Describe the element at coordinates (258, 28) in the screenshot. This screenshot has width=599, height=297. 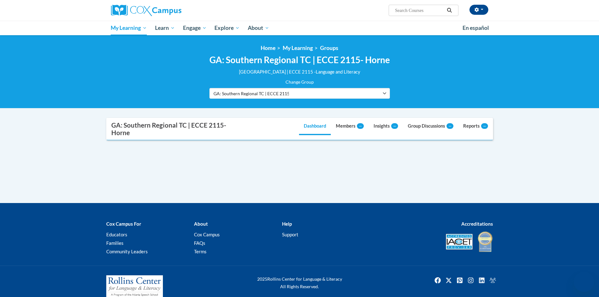
I see `span: About` at that location.